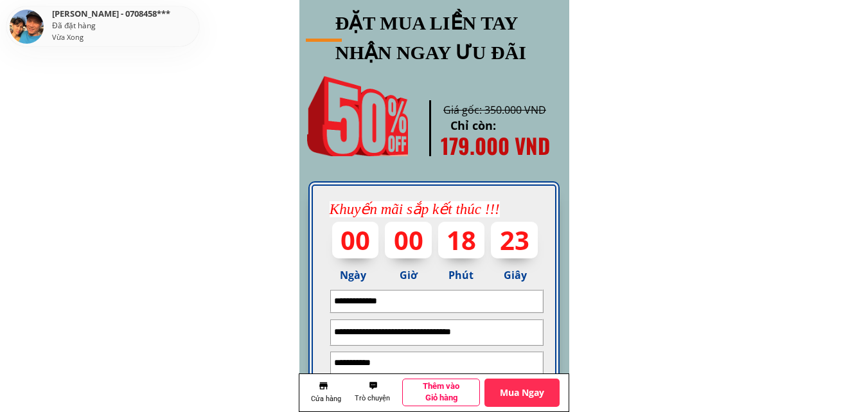  Describe the element at coordinates (522, 392) in the screenshot. I see `p: Mua Ngay` at that location.